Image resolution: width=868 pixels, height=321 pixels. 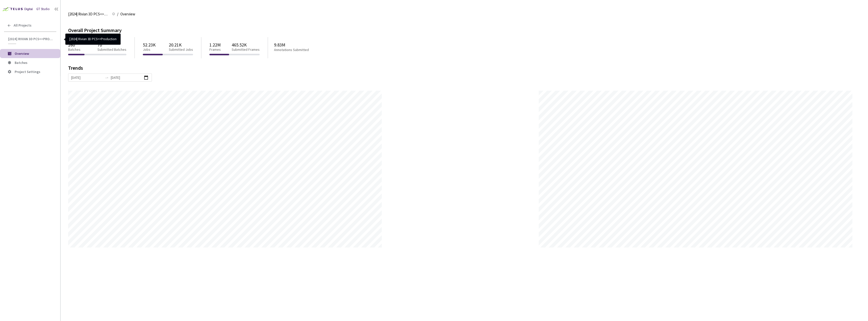 What do you see at coordinates (107, 77) in the screenshot?
I see `span: swap-right` at bounding box center [107, 77].